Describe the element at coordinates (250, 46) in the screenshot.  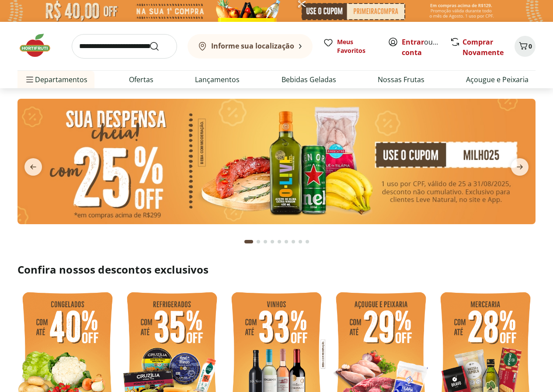
I see `button: Informe sua localização` at that location.